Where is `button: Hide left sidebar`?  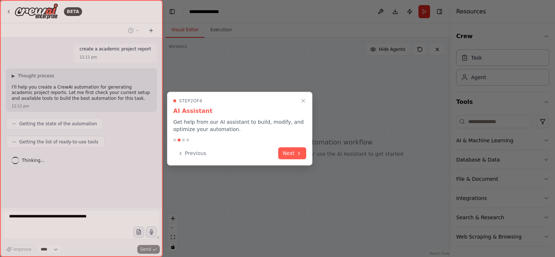
button: Hide left sidebar is located at coordinates (172, 12).